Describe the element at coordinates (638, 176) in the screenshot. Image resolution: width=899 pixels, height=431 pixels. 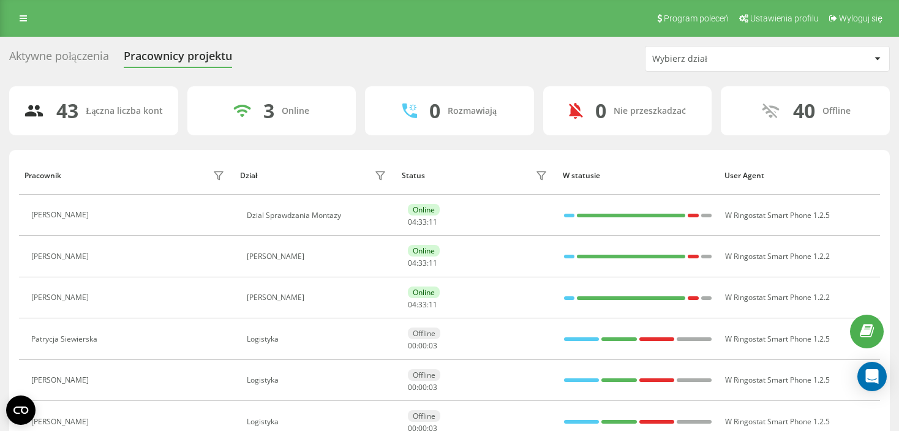
I see `div: W statusie` at that location.